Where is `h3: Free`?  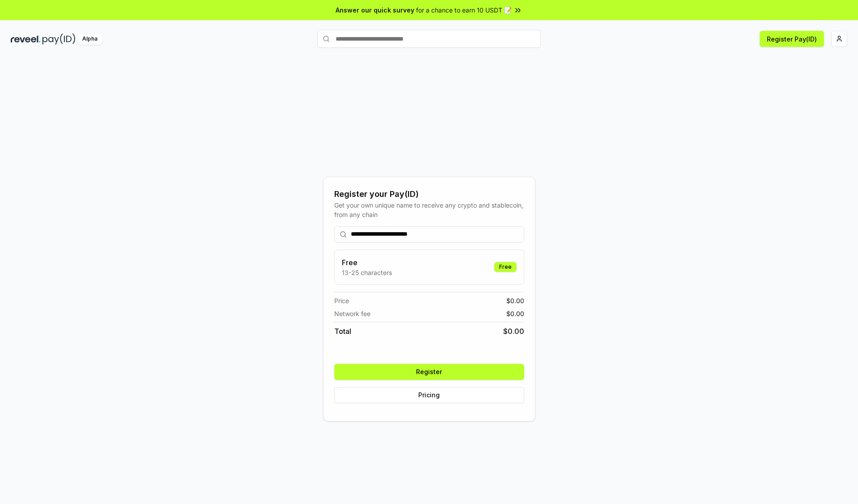
h3: Free is located at coordinates (367, 262).